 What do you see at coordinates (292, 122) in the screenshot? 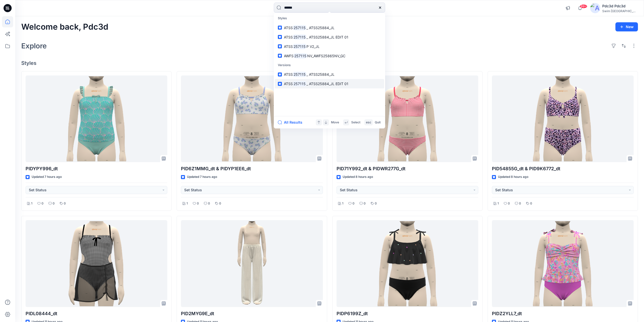
I see `a: All Results` at bounding box center [292, 122].